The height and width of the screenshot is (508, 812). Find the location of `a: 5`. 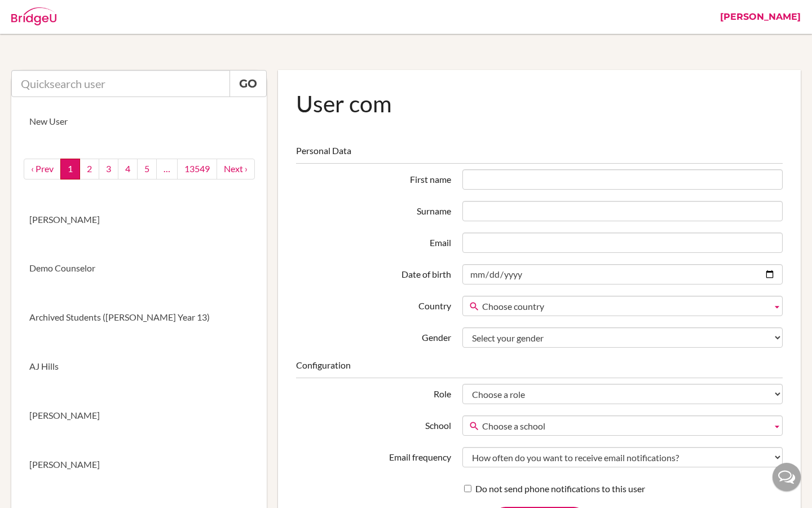

a: 5 is located at coordinates (147, 169).